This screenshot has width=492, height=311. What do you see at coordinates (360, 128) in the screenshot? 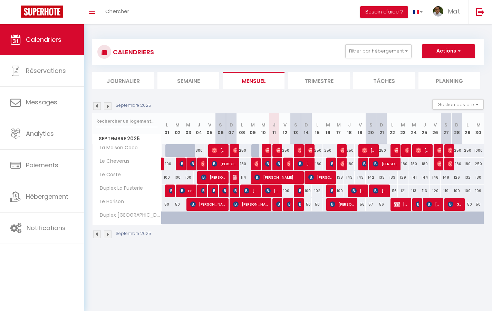
I see `th: 19` at bounding box center [360, 128].